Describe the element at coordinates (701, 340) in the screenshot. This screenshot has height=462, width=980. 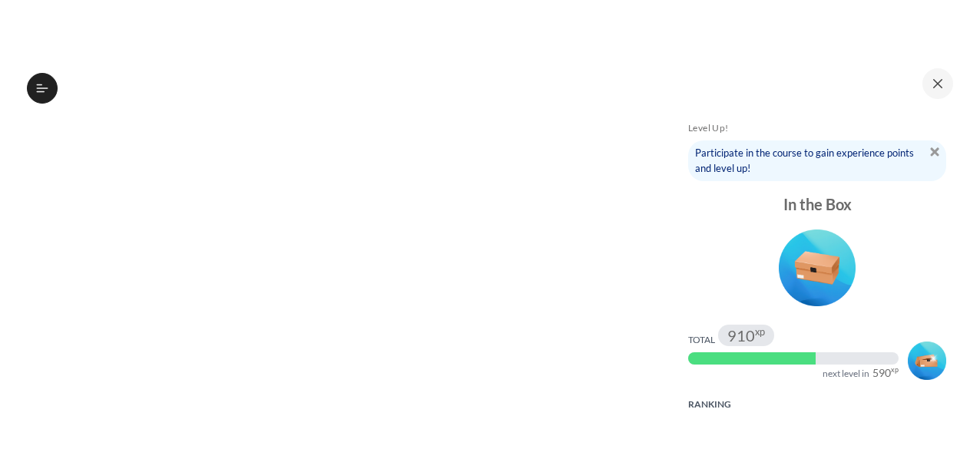
I see `div: Total` at that location.